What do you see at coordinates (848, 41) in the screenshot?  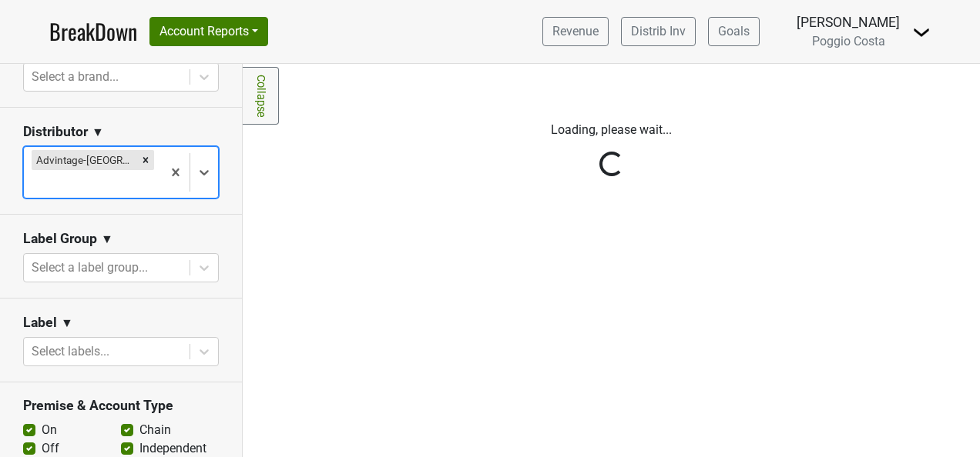 I see `span: Poggio Costa` at bounding box center [848, 41].